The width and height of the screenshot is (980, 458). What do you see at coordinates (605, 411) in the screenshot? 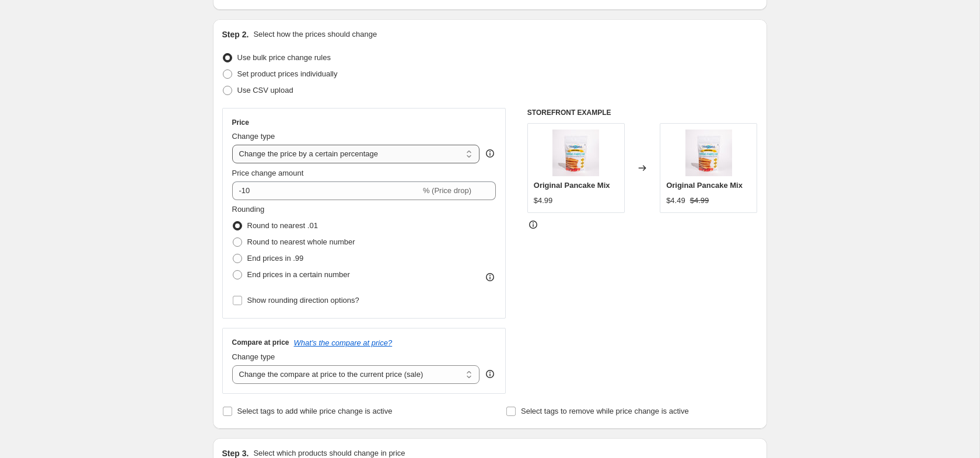
I see `span: Select tags to remove while price change is active` at bounding box center [605, 411].